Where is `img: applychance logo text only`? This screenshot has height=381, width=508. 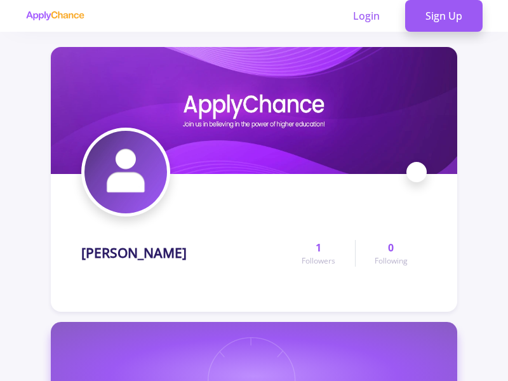 img: applychance logo text only is located at coordinates (55, 16).